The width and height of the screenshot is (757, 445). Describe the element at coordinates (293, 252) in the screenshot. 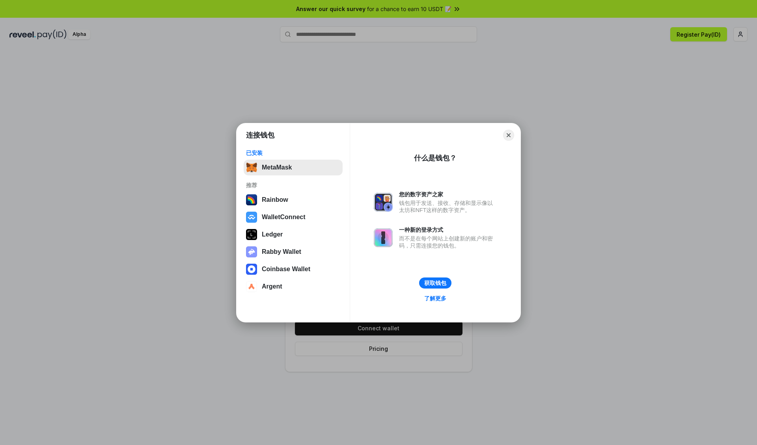

I see `button: Rabby Wallet` at that location.